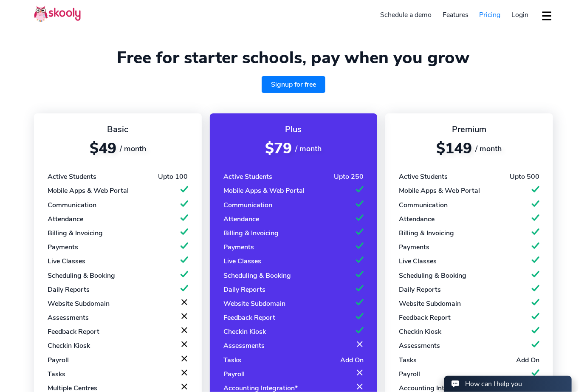 The height and width of the screenshot is (392, 587). What do you see at coordinates (294, 129) in the screenshot?
I see `div: Plus` at bounding box center [294, 129].